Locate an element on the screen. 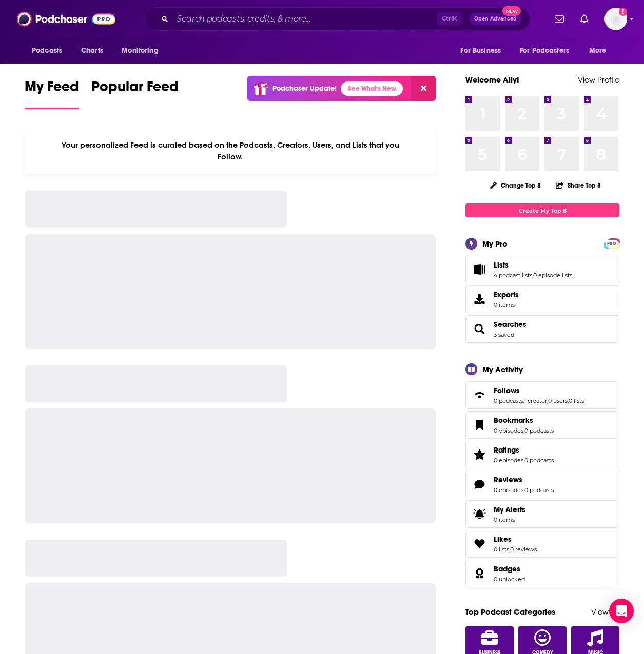  a: Create My Top 8 is located at coordinates (542, 210).